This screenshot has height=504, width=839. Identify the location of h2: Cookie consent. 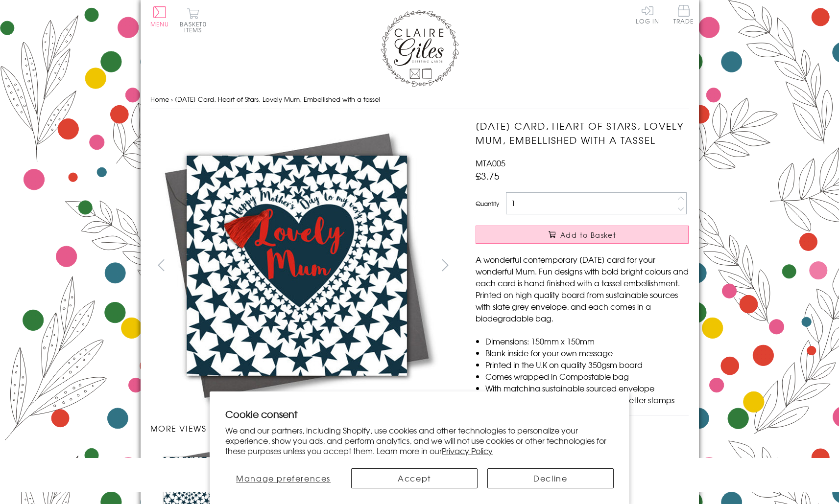
(420, 414).